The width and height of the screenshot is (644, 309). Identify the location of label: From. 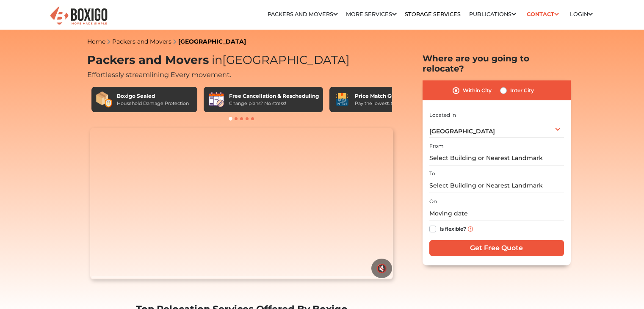
(437, 146).